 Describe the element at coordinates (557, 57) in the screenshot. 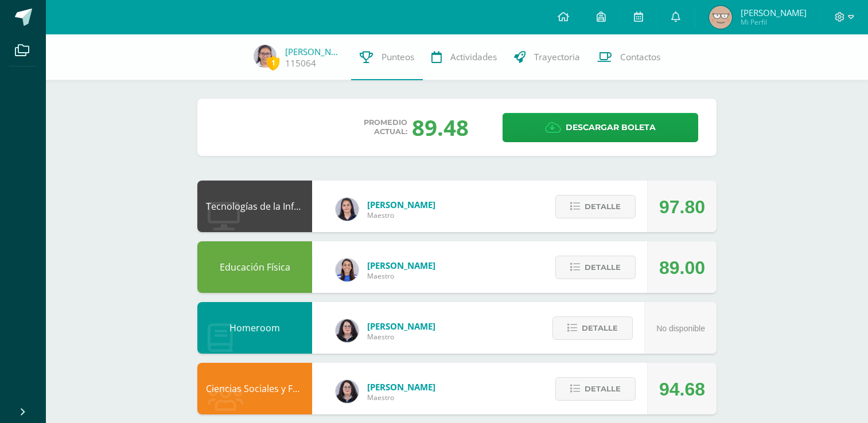

I see `span: Trayectoria` at that location.